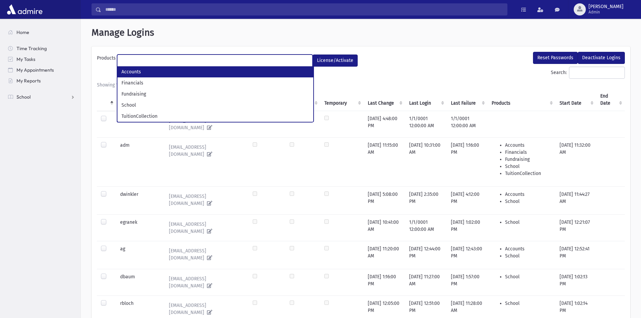 Image resolution: width=641 pixels, height=318 pixels. Describe the element at coordinates (342, 100) in the screenshot. I see `th: Temporary : activate to sort column ascending` at that location.